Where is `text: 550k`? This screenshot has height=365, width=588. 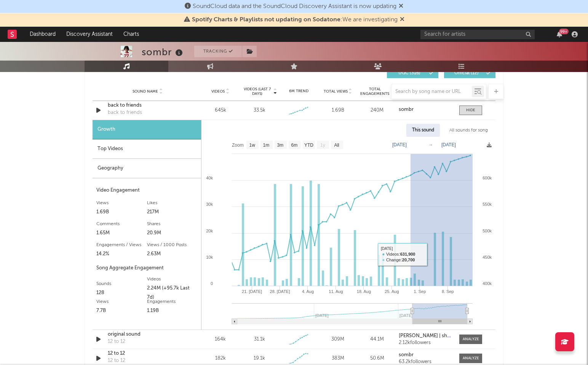
text: 550k is located at coordinates (487, 204).